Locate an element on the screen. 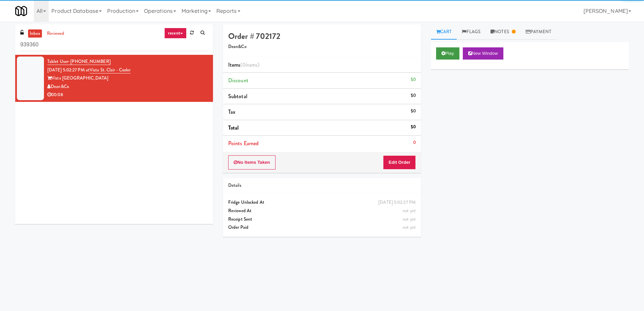  a: Notes is located at coordinates (504, 32).